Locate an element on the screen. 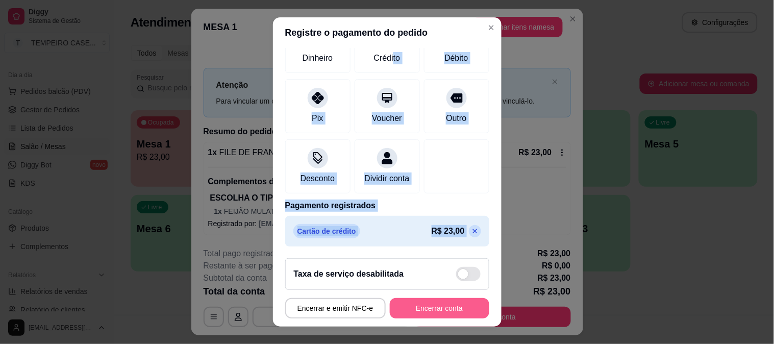 The height and width of the screenshot is (344, 774). button: Encerrar conta is located at coordinates (439, 308).